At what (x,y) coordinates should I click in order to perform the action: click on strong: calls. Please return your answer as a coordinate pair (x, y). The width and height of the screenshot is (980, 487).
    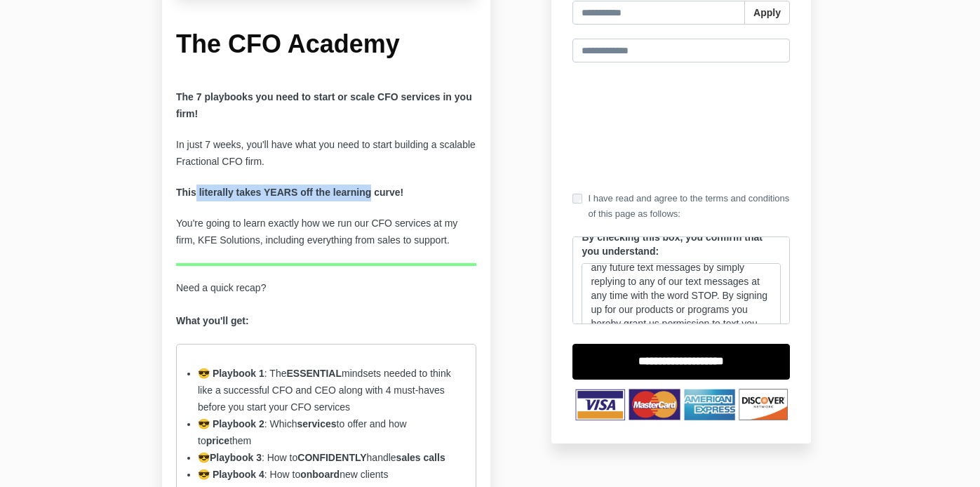
    Looking at the image, I should click on (434, 457).